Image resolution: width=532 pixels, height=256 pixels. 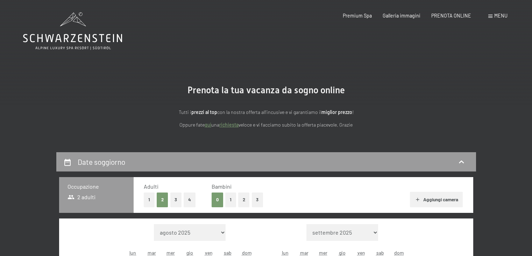 I want to click on h2: Date soggiorno, so click(x=102, y=161).